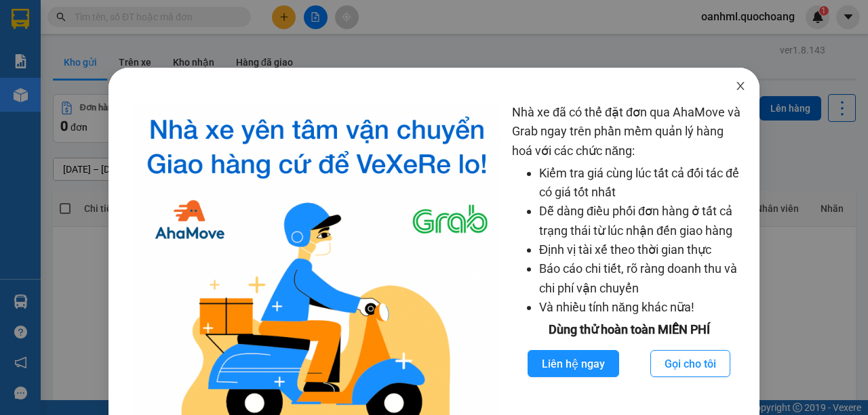 This screenshot has width=868, height=415. I want to click on span: Liên hệ ngay, so click(573, 363).